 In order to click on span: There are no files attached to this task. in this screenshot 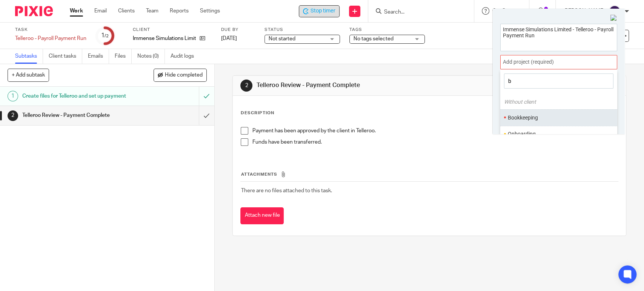, I will do `click(286, 191)`.